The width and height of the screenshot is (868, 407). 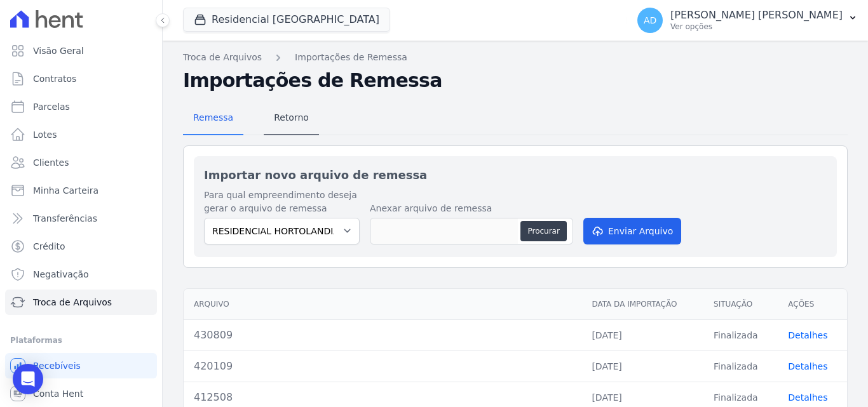 I want to click on div: 420109, so click(x=382, y=367).